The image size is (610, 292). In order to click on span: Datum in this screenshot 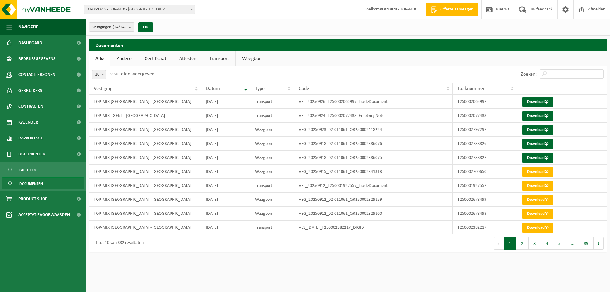, I will do `click(213, 89)`.